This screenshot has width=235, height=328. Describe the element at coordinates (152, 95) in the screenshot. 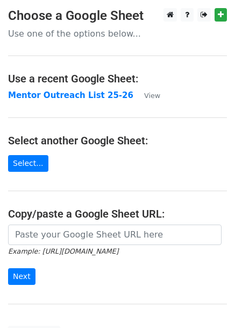

I see `small: View` at that location.